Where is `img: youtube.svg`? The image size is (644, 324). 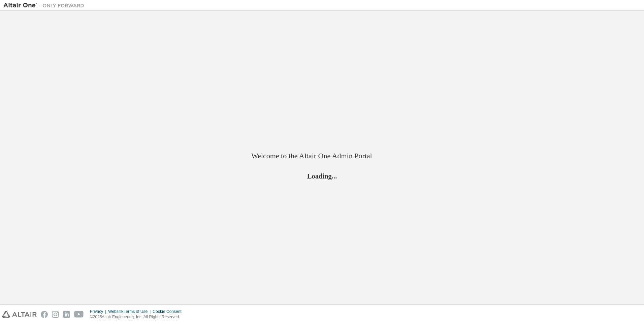
img: youtube.svg is located at coordinates (79, 315).